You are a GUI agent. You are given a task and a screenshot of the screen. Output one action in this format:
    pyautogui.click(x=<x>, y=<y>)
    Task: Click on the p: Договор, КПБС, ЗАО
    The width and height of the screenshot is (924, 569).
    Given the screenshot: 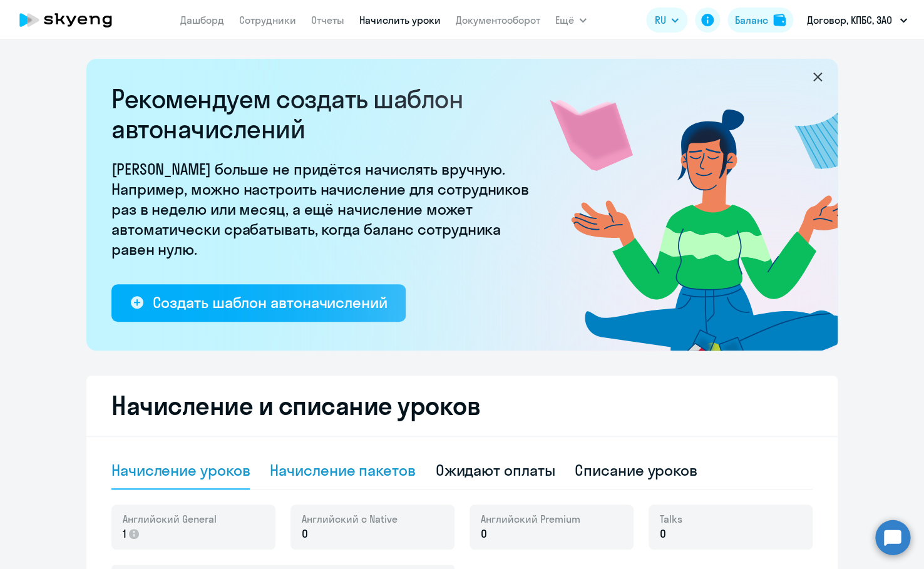 What is the action you would take?
    pyautogui.click(x=849, y=20)
    